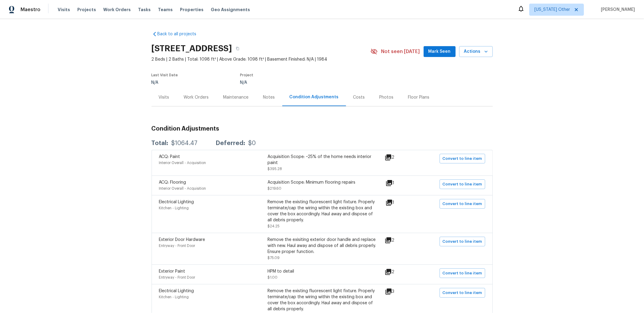 This screenshot has height=313, width=644. Describe the element at coordinates (399, 292) in the screenshot. I see `div: 3` at that location.